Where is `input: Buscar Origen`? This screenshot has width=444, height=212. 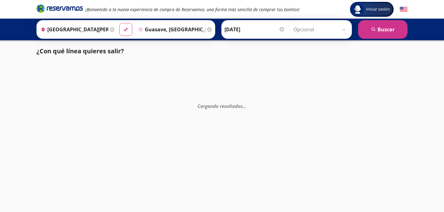 input: Buscar Origen is located at coordinates (73, 29).